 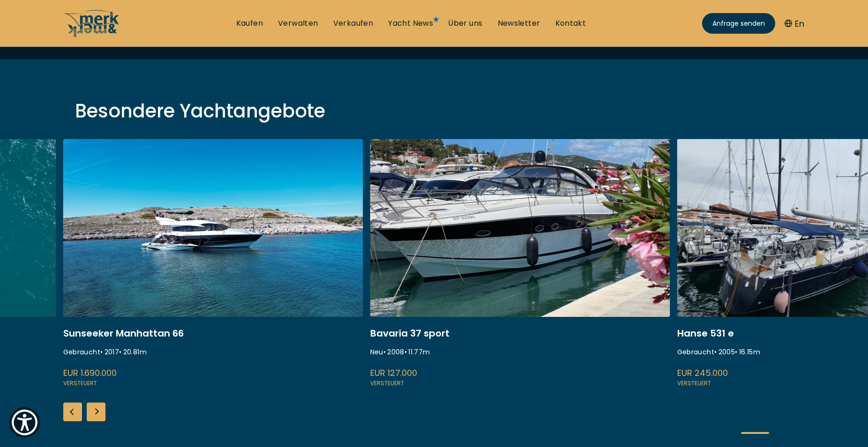 I want to click on span: Anfrage senden, so click(x=738, y=23).